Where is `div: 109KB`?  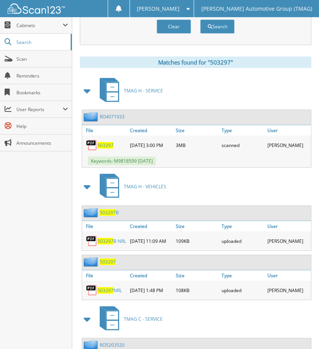 div: 109KB is located at coordinates (197, 241).